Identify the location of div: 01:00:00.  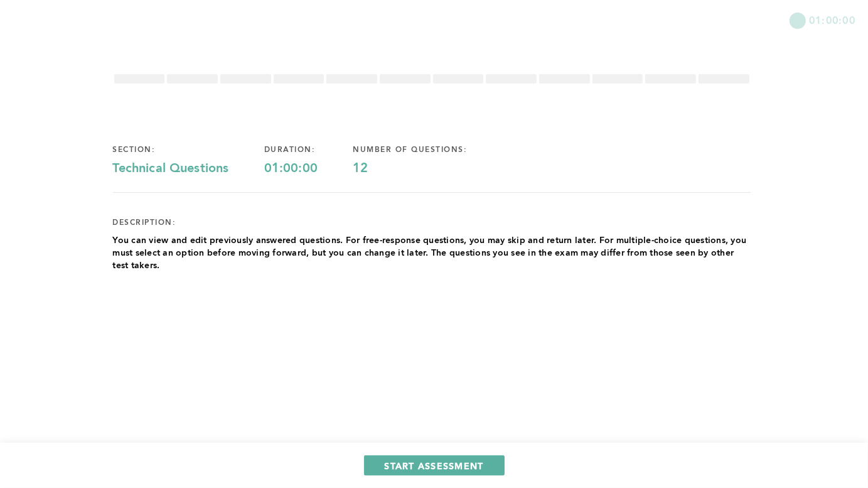
(309, 169).